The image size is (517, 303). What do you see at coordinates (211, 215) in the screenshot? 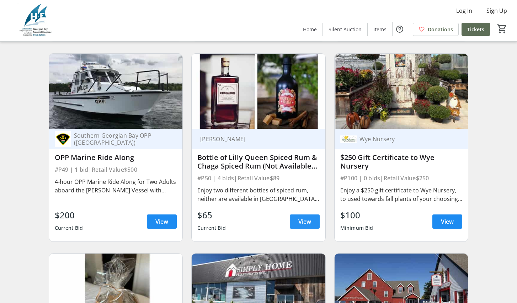
I see `div: $65` at bounding box center [211, 215].